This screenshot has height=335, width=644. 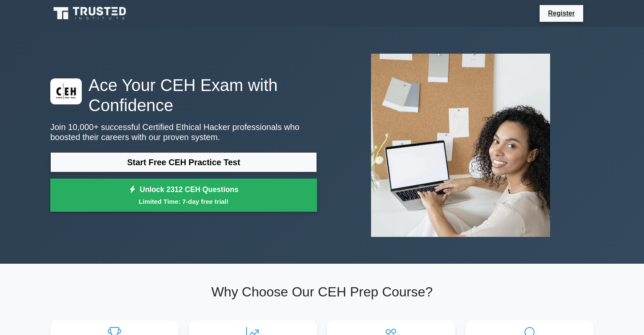 What do you see at coordinates (184, 162) in the screenshot?
I see `a: Start Free CEH Practice Test` at bounding box center [184, 162].